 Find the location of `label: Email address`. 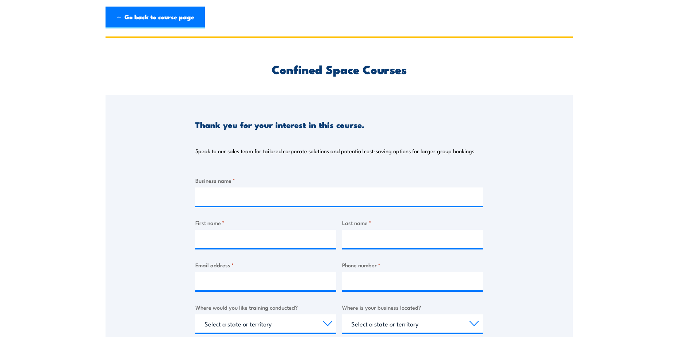

label: Email address is located at coordinates (266, 265).